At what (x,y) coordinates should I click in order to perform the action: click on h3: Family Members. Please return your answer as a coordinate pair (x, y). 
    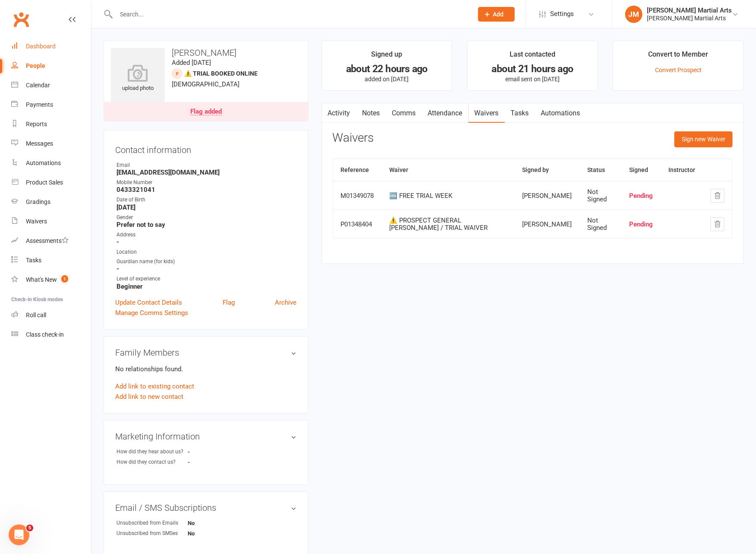
    Looking at the image, I should click on (206, 352).